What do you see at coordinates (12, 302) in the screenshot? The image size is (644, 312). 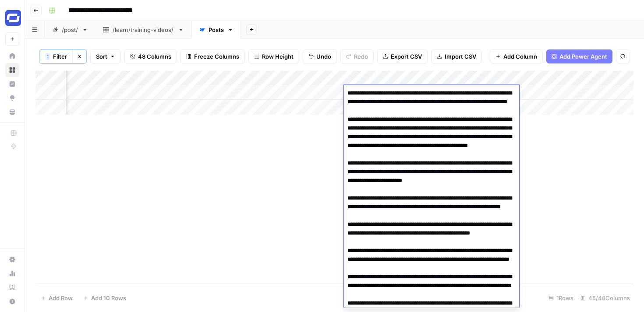 I see `button: Help + Support` at bounding box center [12, 302].